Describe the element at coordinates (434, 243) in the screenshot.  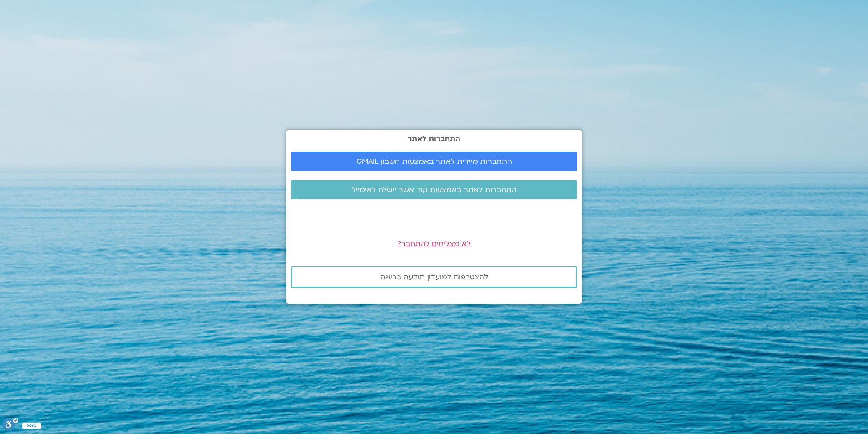
I see `span: לא מצליחים להתחבר?` at that location.